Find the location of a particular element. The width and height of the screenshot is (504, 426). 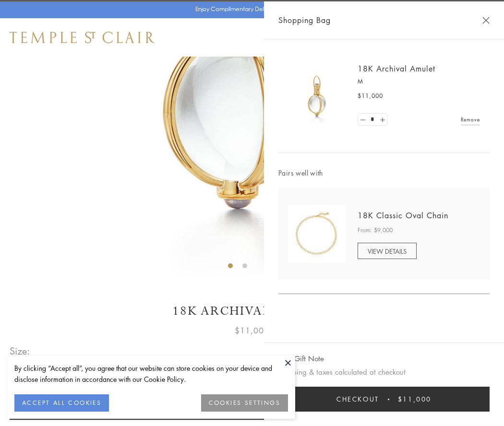

span: Pairs well with is located at coordinates (384, 173).